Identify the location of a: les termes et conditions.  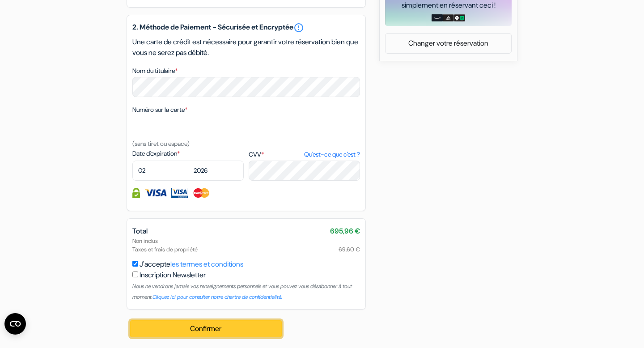
(207, 264).